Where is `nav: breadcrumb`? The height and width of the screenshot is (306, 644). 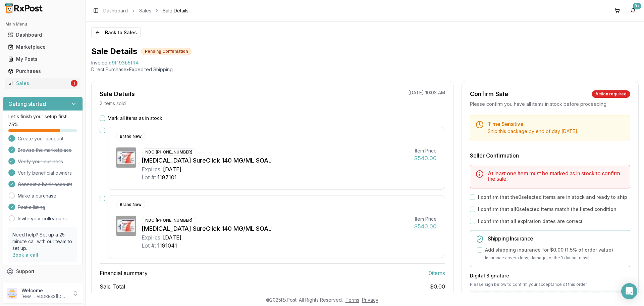 nav: breadcrumb is located at coordinates (146, 11).